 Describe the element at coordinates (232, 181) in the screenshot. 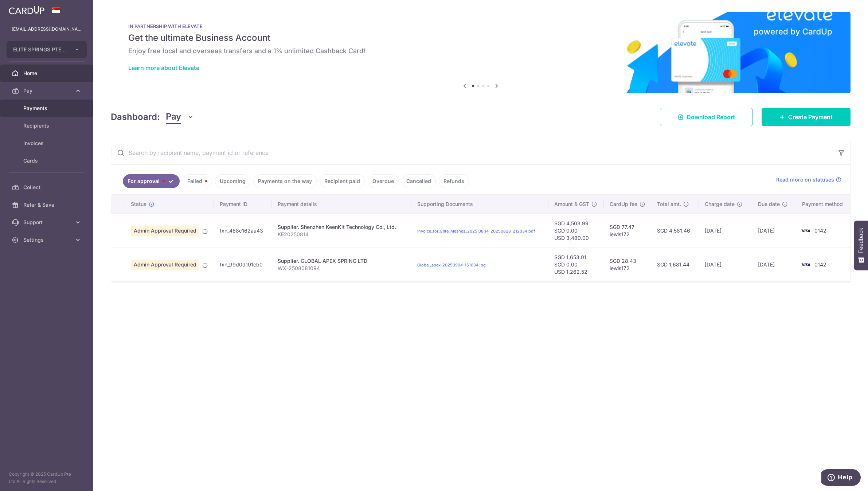

I see `a: Upcoming` at that location.